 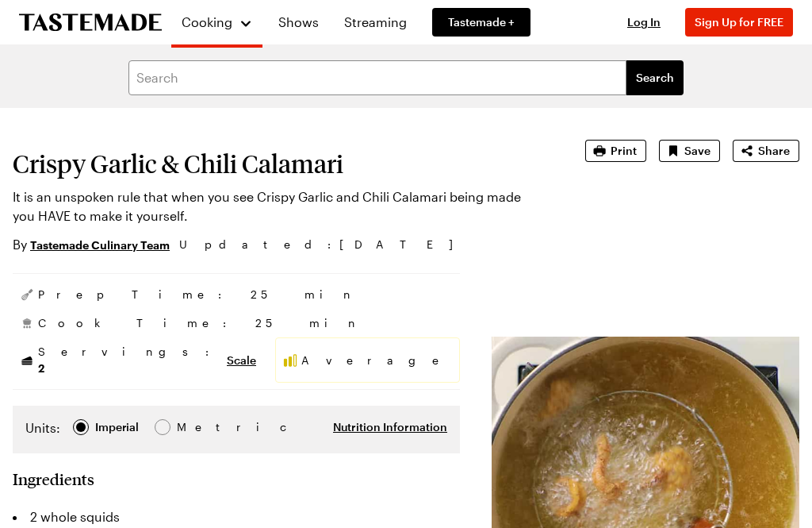 I want to click on span: Search, so click(x=655, y=78).